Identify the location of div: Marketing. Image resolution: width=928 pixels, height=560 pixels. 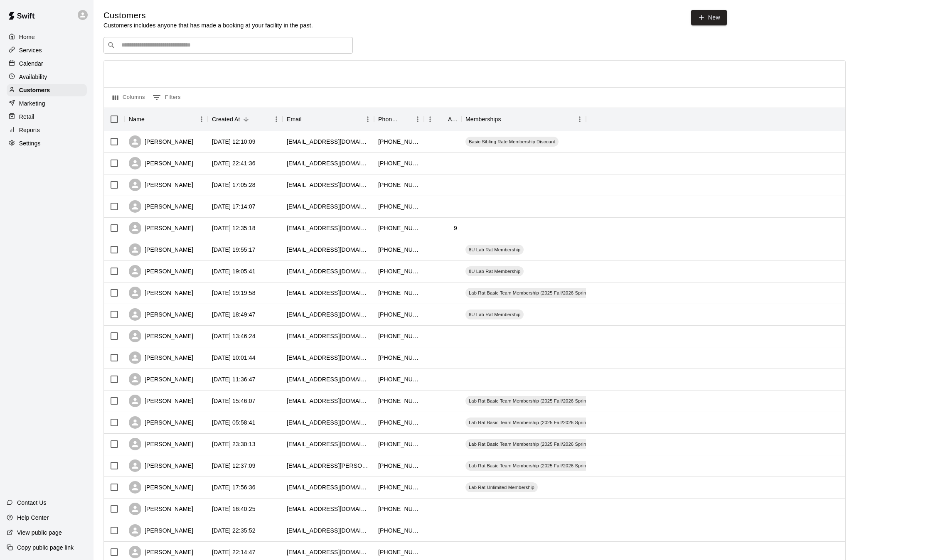
(47, 103).